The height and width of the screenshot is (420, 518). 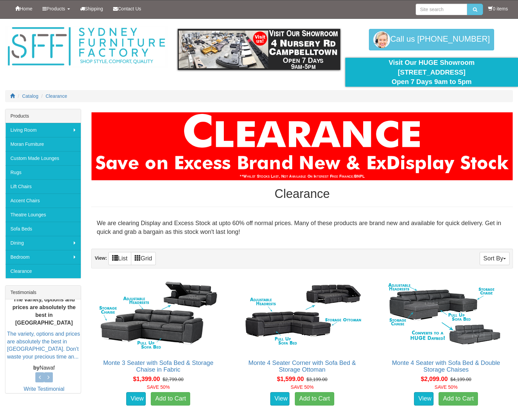 I want to click on a: Monte 4 Seater Corner with Sofa Bed & Storage Ottoman, so click(x=302, y=366).